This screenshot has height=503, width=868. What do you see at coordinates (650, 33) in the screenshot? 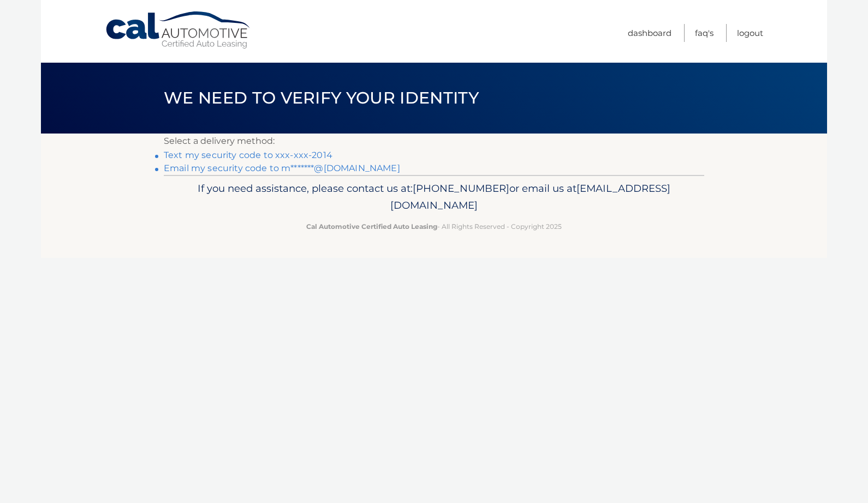
I see `a: Dashboard` at bounding box center [650, 33].